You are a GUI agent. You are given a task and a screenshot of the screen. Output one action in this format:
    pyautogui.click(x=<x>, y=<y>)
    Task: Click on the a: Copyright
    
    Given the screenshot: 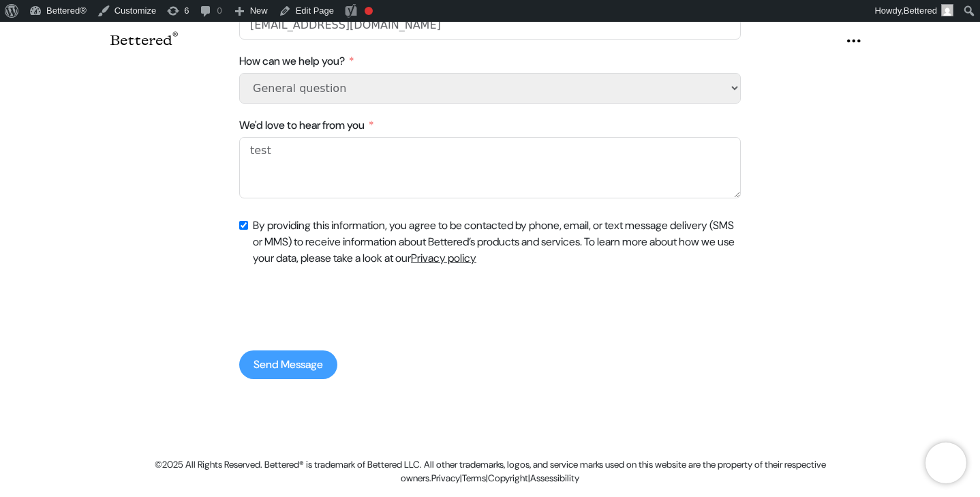 What is the action you would take?
    pyautogui.click(x=508, y=478)
    